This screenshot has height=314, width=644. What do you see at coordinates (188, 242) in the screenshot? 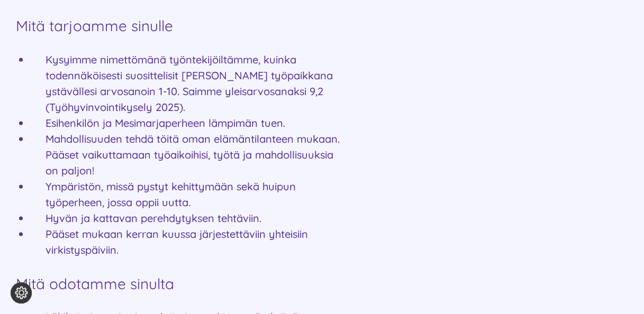
I see `li: Pääset mukaan kerran kuussa järjestettäviin yhteisiin virkistyspäiviin.` at bounding box center [188, 242].